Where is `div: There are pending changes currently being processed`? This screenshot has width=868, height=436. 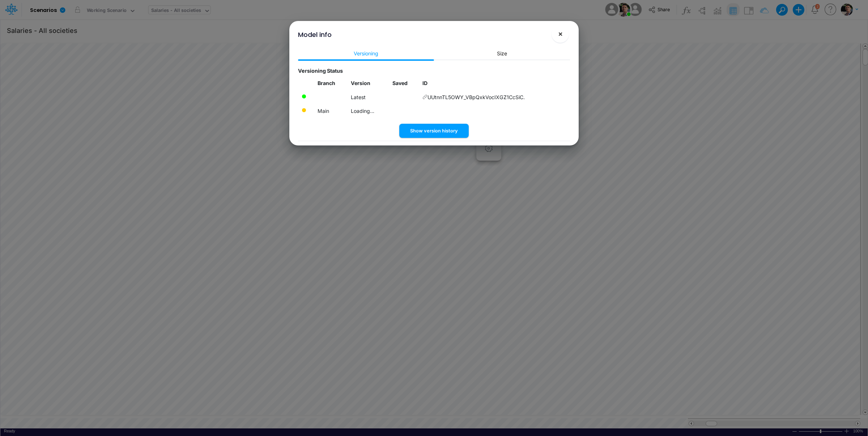
div: There are pending changes currently being processed is located at coordinates (303, 110).